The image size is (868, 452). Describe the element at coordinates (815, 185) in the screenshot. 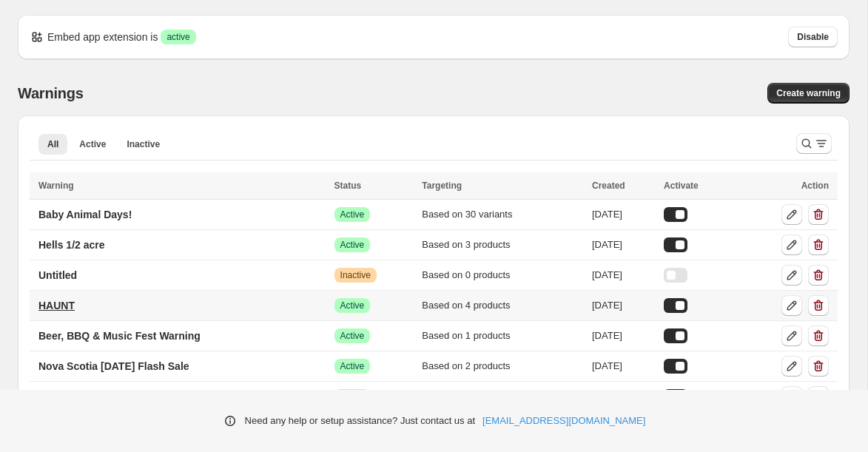

I see `span: Action` at that location.